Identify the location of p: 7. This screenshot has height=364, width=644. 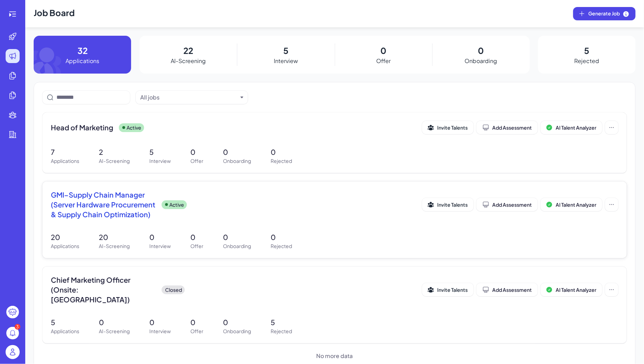
(65, 152).